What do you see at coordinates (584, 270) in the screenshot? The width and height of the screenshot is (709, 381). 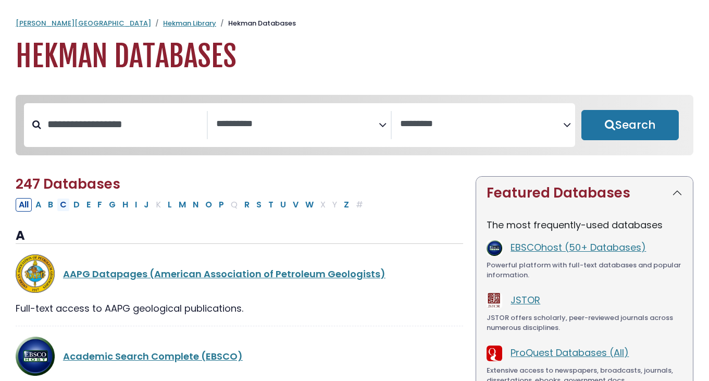 I see `div: Powerful platform with full-text databases and popular information.` at bounding box center [584, 270].